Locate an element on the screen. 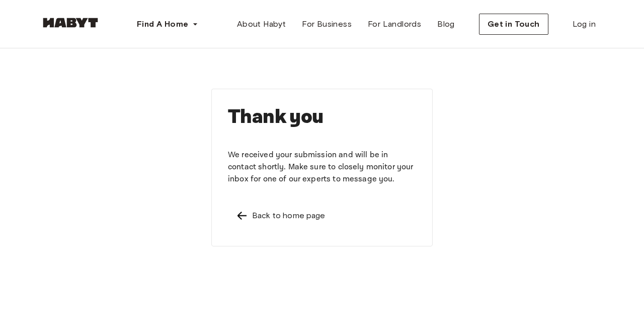  h1: Thank you is located at coordinates (322, 117).